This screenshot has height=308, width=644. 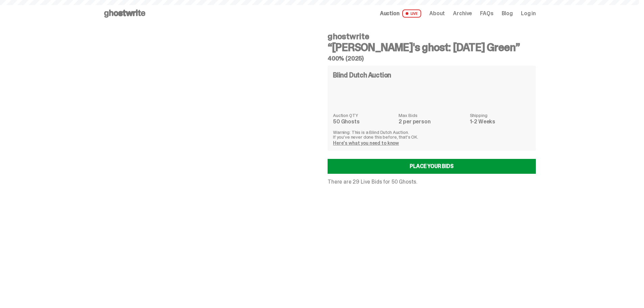 What do you see at coordinates (463, 13) in the screenshot?
I see `a: Archive` at bounding box center [463, 13].